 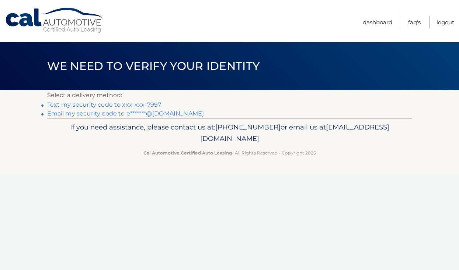 I want to click on a: Logout, so click(x=445, y=22).